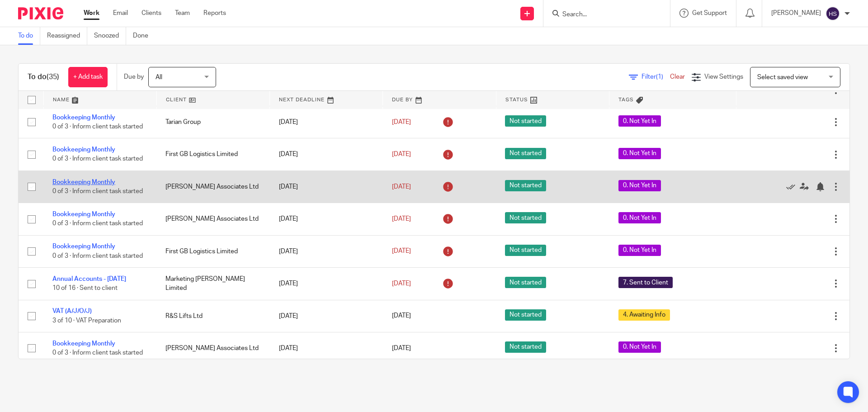 This screenshot has width=868, height=412. I want to click on span: Filter, so click(655, 77).